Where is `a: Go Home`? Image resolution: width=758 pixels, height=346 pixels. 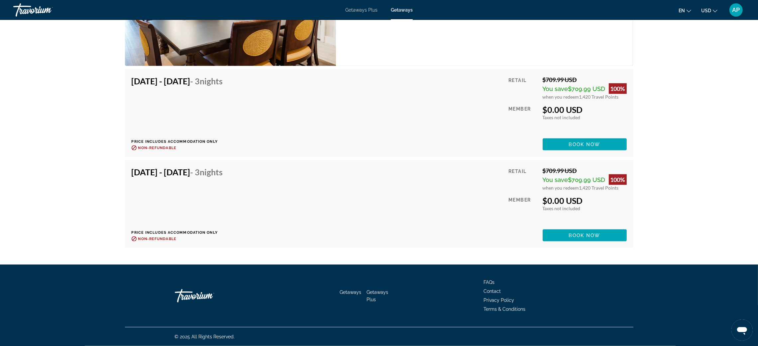 a: Go Home is located at coordinates (208, 296).